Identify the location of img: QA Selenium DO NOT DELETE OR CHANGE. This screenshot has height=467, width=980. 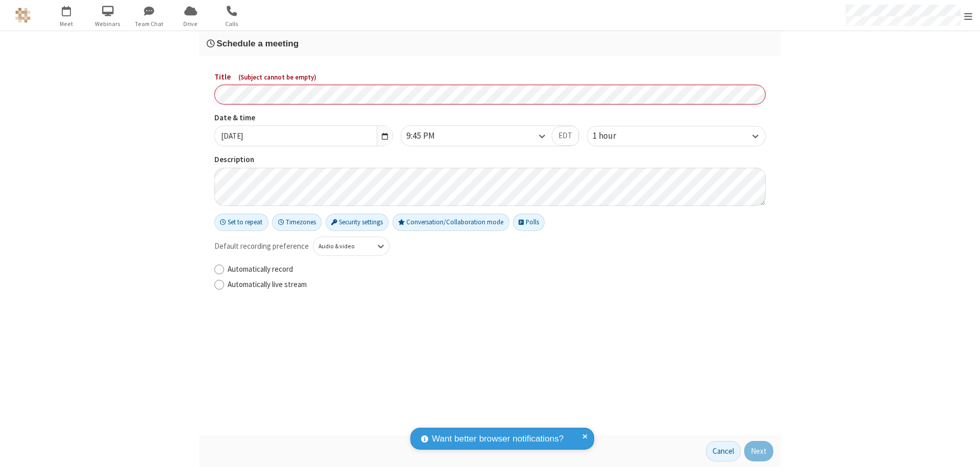
(23, 15).